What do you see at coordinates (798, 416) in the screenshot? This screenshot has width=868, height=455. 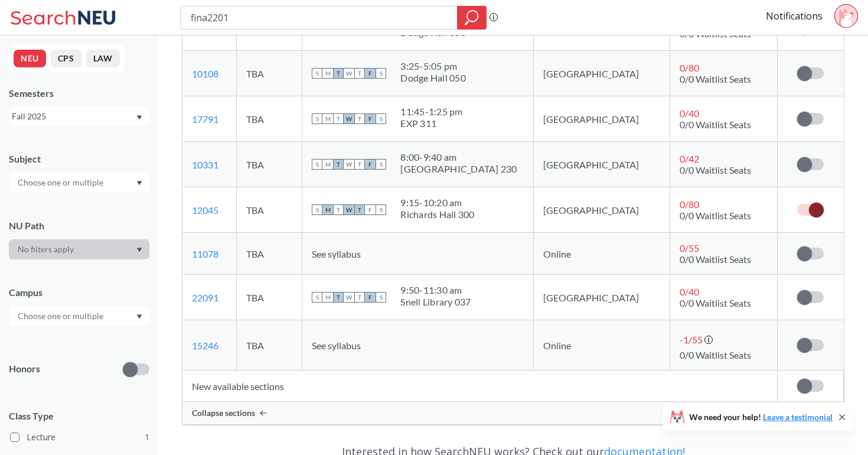 I see `a: Leave a testimonial` at bounding box center [798, 416].